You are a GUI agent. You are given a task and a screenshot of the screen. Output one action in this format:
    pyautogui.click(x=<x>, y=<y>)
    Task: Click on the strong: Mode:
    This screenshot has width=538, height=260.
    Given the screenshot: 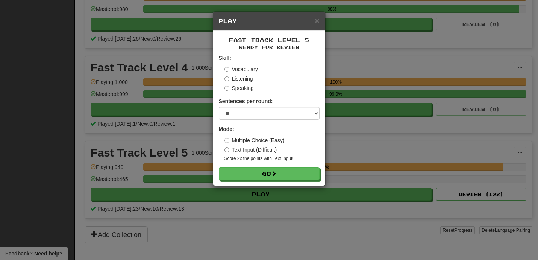 What is the action you would take?
    pyautogui.click(x=226, y=129)
    